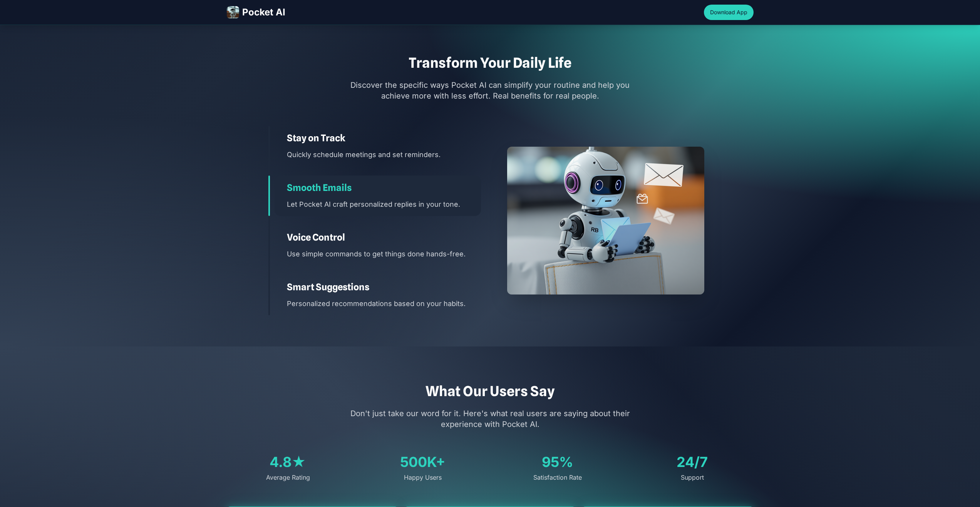 This screenshot has width=980, height=507. Describe the element at coordinates (729, 13) in the screenshot. I see `button: Download App` at that location.